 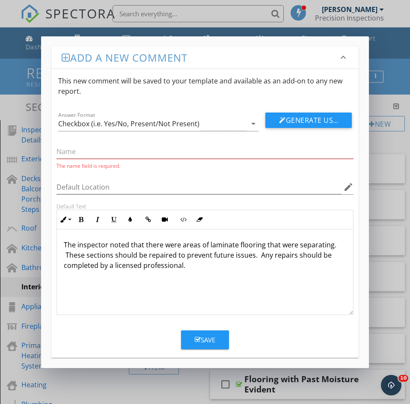 What do you see at coordinates (205, 255) in the screenshot?
I see `p: The inspector noted that there were areas of laminate flooring that were separating. These sectio...` at bounding box center [205, 255].